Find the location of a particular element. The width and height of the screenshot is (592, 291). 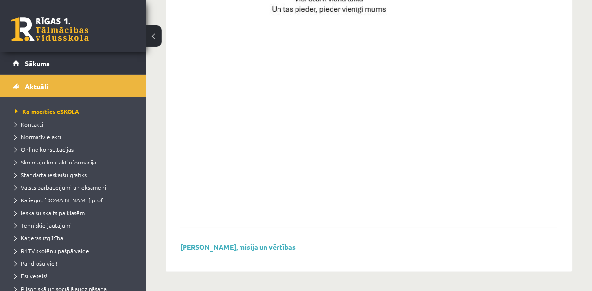

a: Kontakti is located at coordinates (76, 124).